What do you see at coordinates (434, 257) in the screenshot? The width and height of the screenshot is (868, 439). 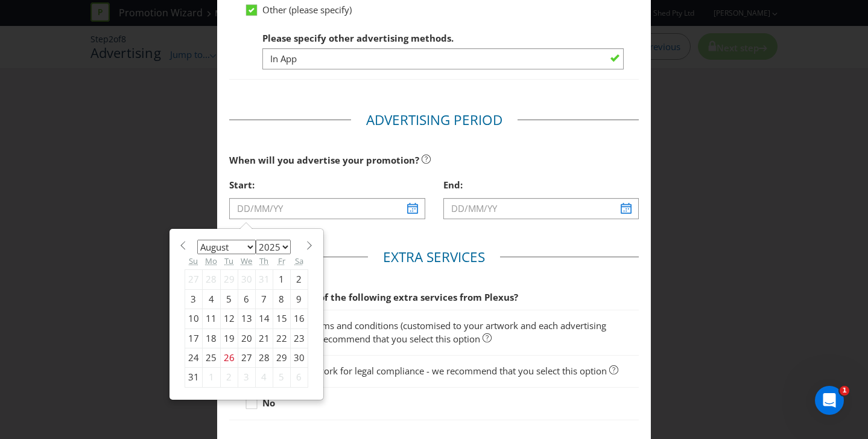 I see `legend: Extra Services` at bounding box center [434, 257].